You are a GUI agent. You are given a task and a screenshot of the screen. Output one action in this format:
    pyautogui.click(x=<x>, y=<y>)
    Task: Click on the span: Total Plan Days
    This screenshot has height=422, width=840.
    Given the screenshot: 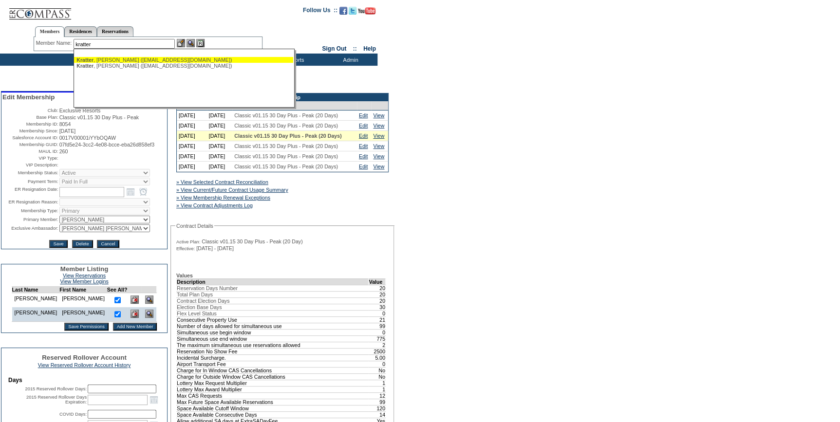 What is the action you would take?
    pyautogui.click(x=195, y=295)
    